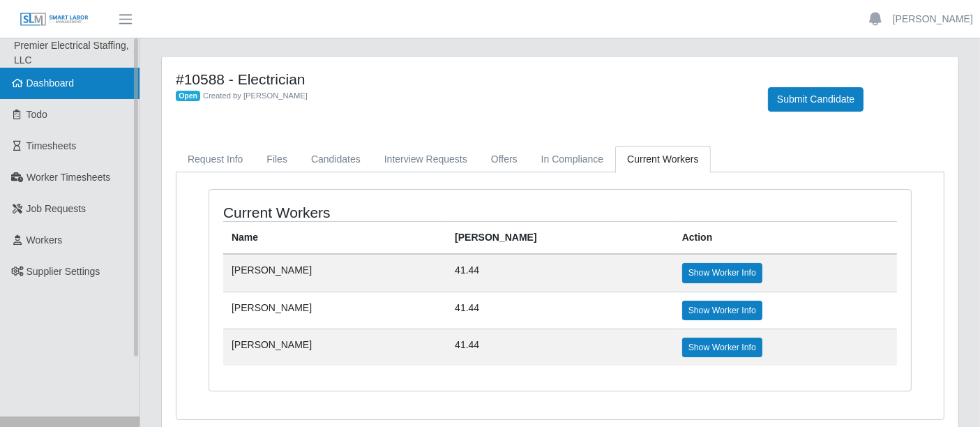 This screenshot has width=980, height=427. I want to click on h4: Current Workers, so click(358, 212).